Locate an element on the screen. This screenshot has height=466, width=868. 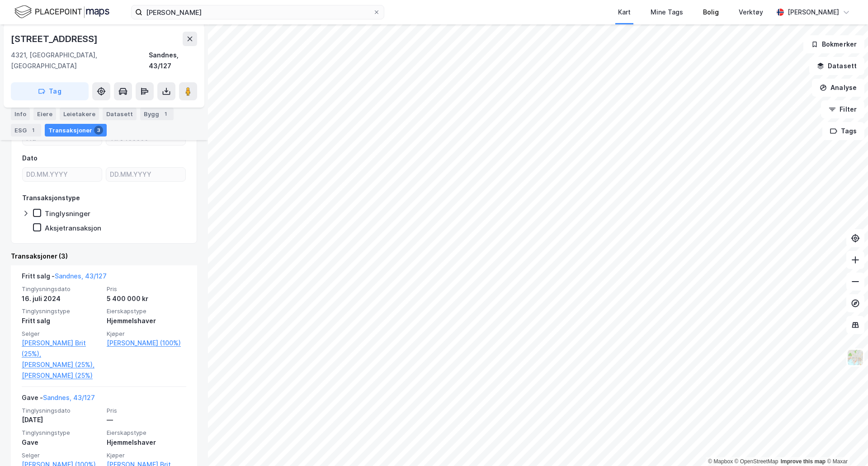
button: Filter is located at coordinates (843, 110).